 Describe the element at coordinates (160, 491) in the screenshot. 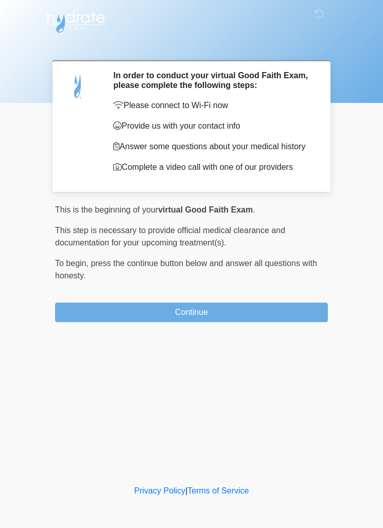

I see `a: Privacy Policy` at that location.